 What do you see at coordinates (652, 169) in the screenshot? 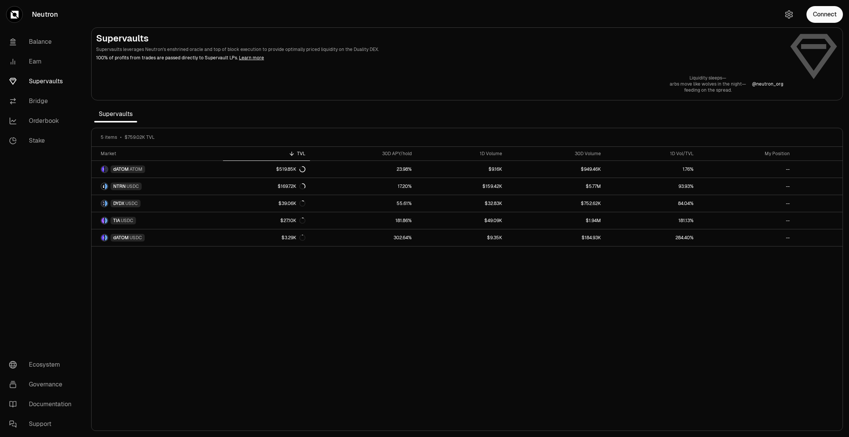
I see `a: 1.76%` at bounding box center [652, 169].